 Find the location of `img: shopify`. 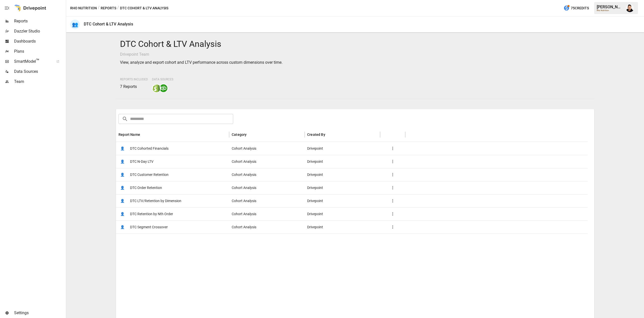

img: shopify is located at coordinates (156, 88).